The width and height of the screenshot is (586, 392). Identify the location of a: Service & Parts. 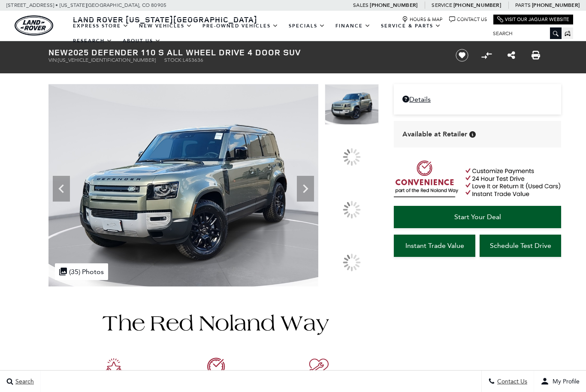
(411, 26).